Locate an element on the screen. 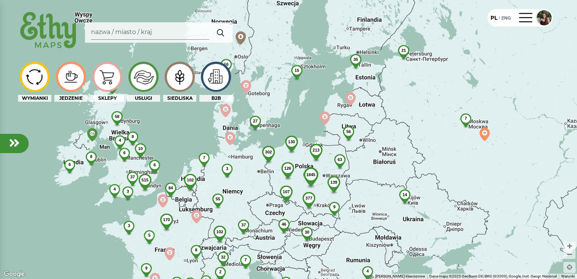  div: SIEDLISKA is located at coordinates (180, 98).